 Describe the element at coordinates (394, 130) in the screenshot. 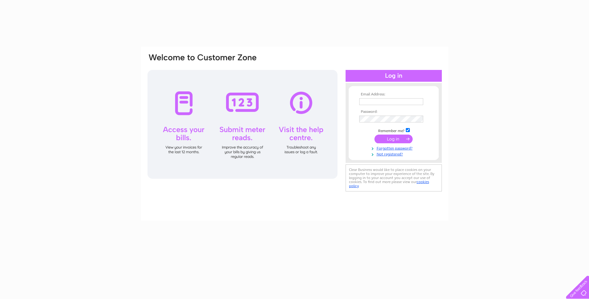

I see `td: Remember me?` at that location.